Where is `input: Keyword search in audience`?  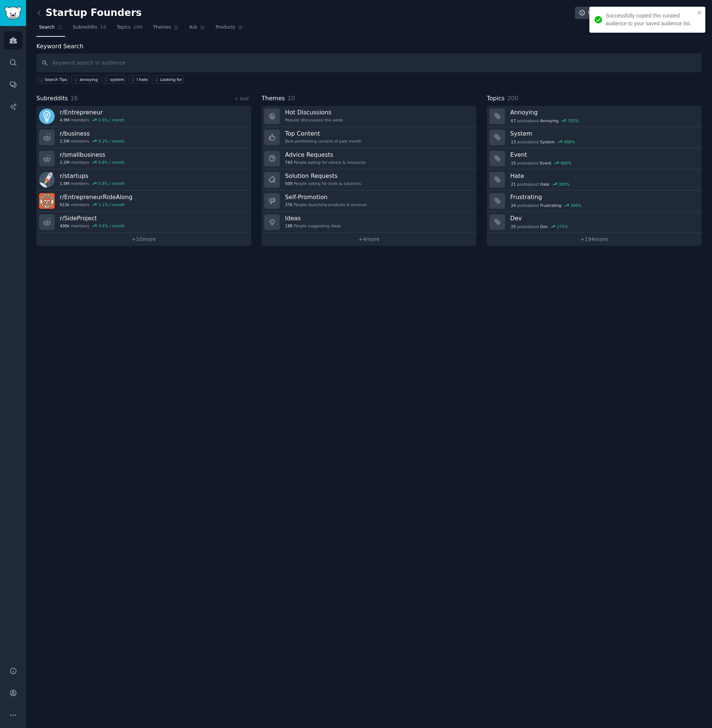
input: Keyword search in audience is located at coordinates (369, 63).